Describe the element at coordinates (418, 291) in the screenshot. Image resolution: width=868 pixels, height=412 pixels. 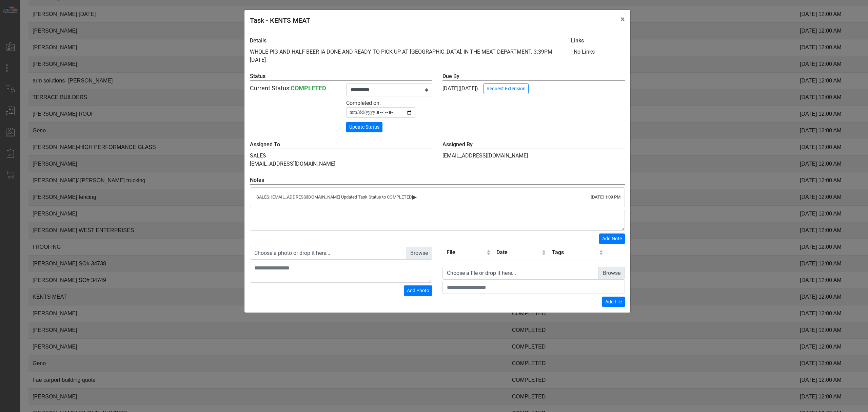
I see `span: Add Photo` at that location.